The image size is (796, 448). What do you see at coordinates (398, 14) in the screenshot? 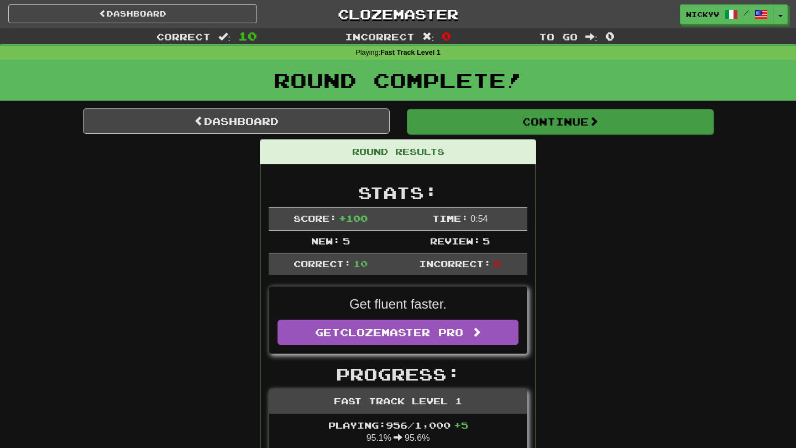
I see `a: Clozemaster` at bounding box center [398, 14].